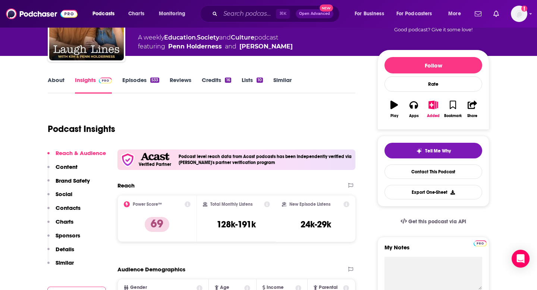  Describe the element at coordinates (76, 156) in the screenshot. I see `button: Reach & Audience` at that location.